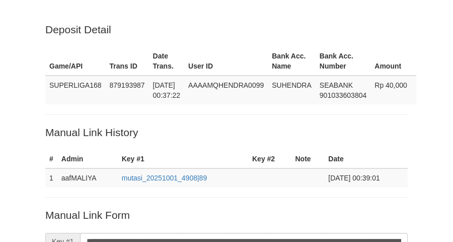 This screenshot has width=453, height=242. I want to click on th: User ID, so click(226, 61).